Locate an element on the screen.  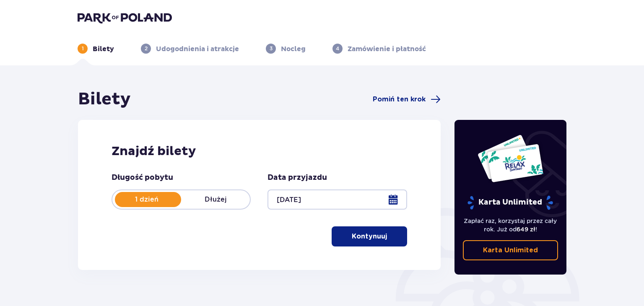
span: 649 zł is located at coordinates (526, 229).